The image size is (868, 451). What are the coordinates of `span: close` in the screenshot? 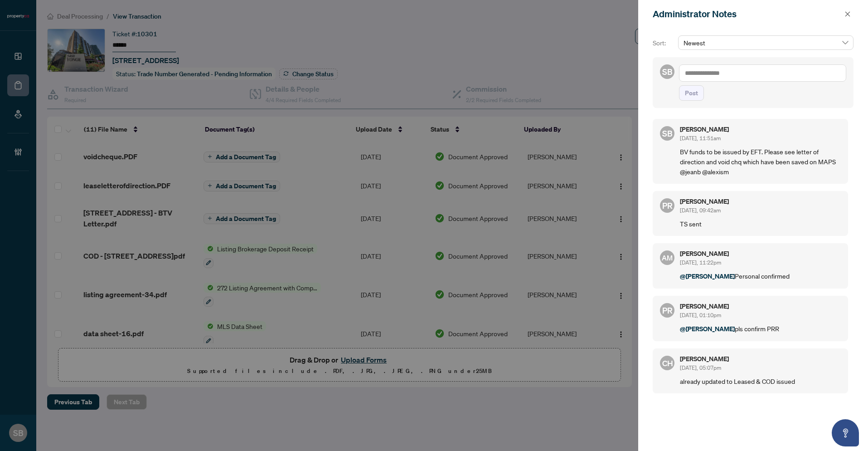 It's located at (848, 14).